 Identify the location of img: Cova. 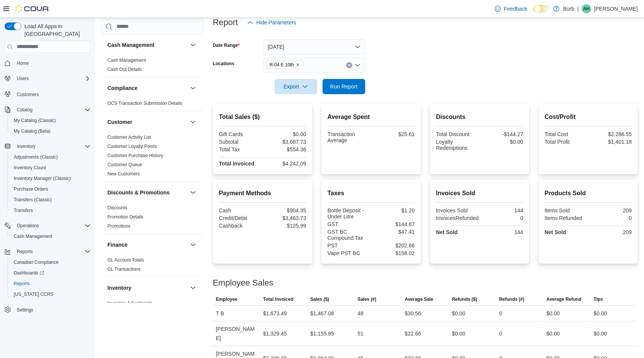
(32, 9).